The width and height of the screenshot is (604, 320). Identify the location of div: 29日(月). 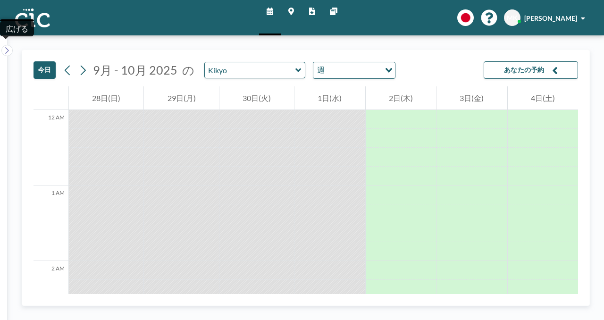
(181, 98).